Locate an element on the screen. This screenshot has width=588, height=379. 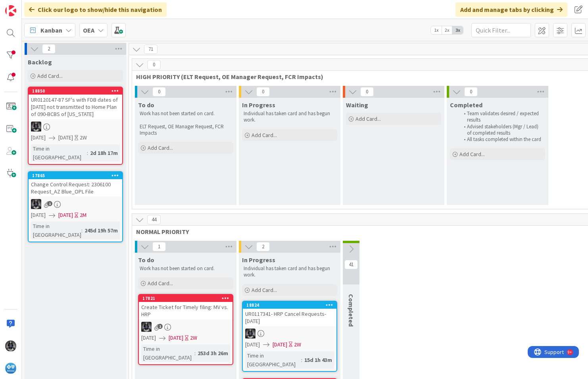
img: avatar is located at coordinates (11, 368).